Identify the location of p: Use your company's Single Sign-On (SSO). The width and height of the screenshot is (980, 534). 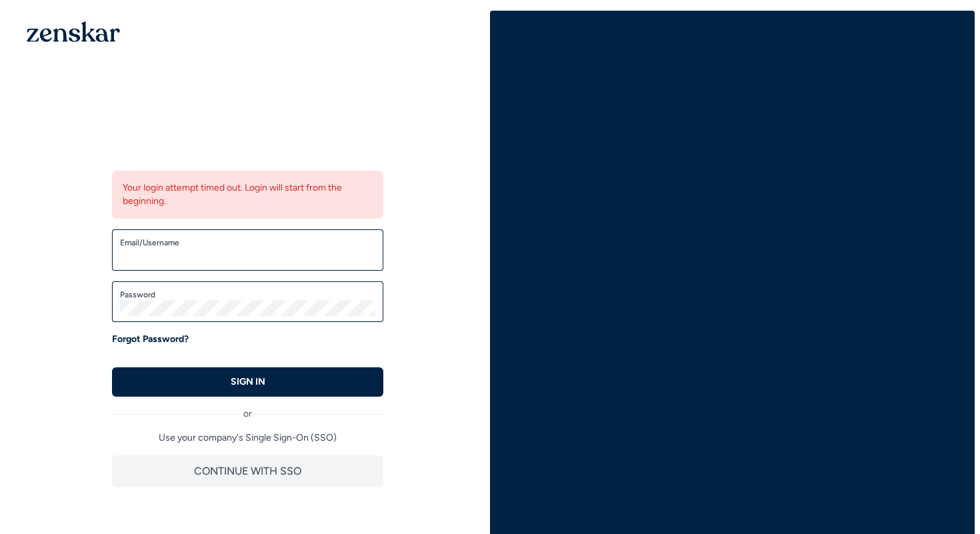
(247, 438).